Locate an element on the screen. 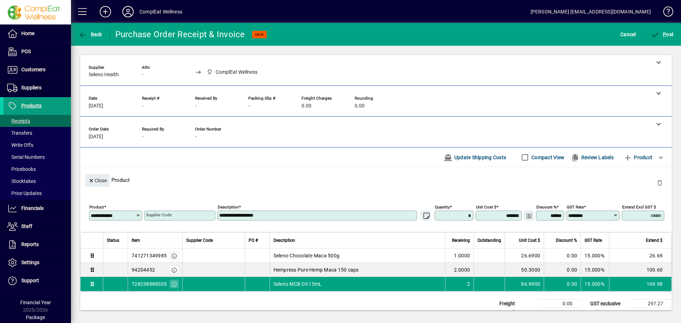  span: Support is located at coordinates (30, 280).